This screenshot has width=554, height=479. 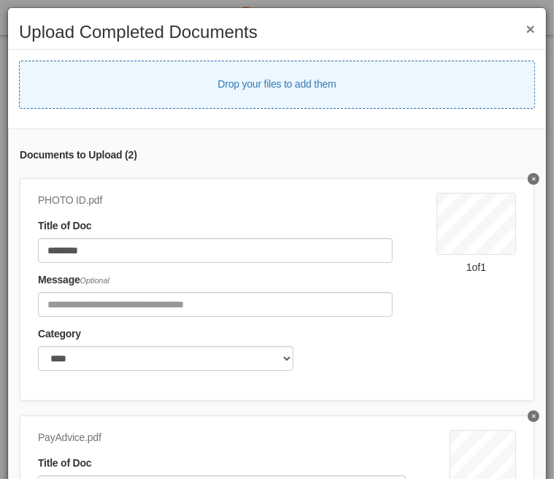 I want to click on label: Message, so click(x=74, y=280).